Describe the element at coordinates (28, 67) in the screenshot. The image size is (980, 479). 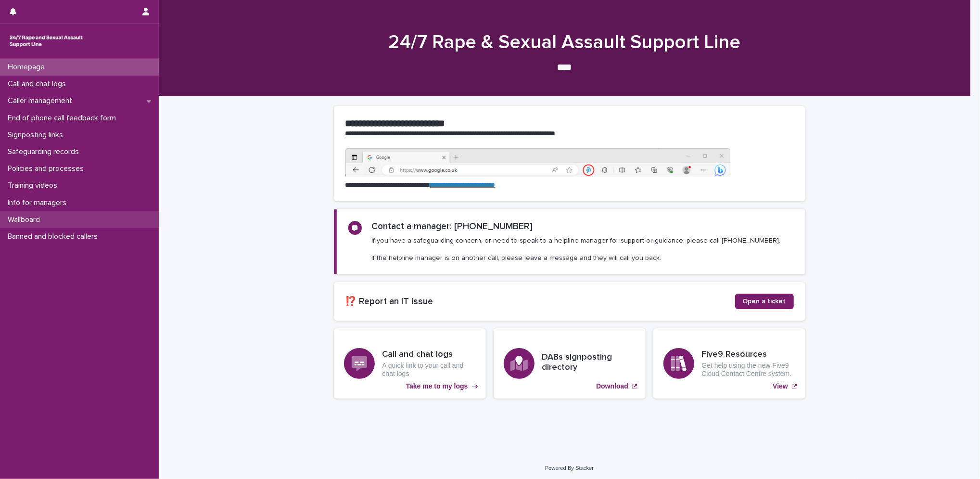
I see `p: Homepage` at that location.